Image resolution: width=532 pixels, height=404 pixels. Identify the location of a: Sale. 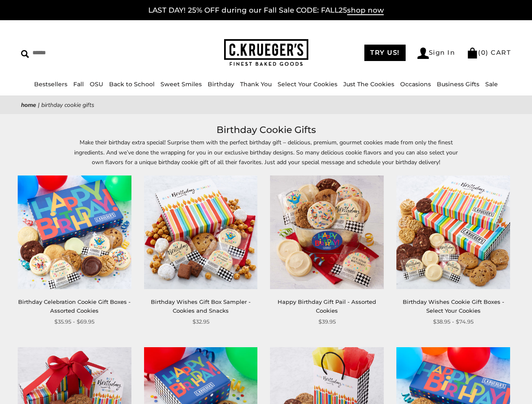
(491, 84).